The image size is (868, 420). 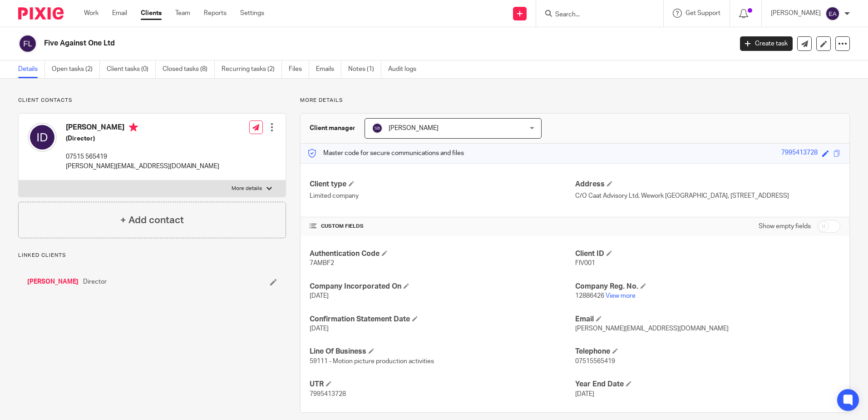 What do you see at coordinates (443, 351) in the screenshot?
I see `h4: Line Of Business` at bounding box center [443, 351].